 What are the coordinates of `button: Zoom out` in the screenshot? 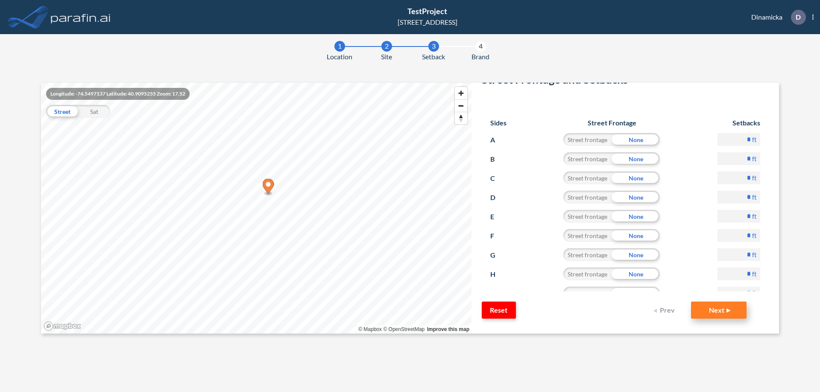 It's located at (461, 105).